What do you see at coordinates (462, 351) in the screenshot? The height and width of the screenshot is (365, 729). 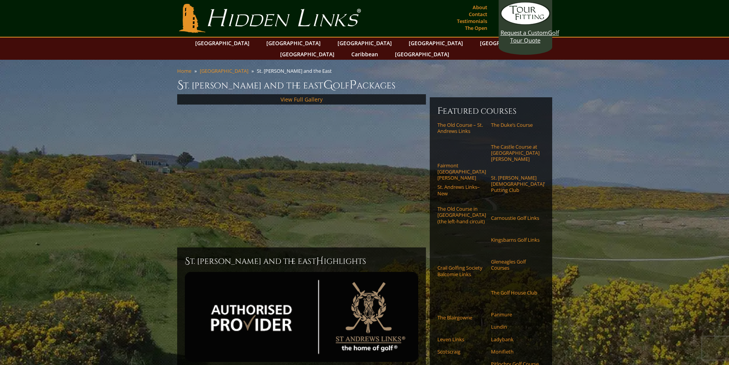 I see `a: Scotscraig` at bounding box center [462, 351].